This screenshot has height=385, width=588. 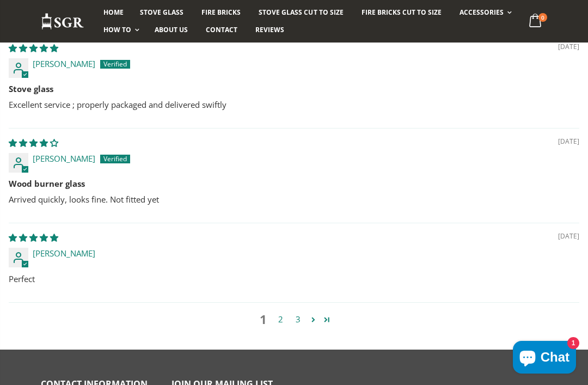 What do you see at coordinates (294, 104) in the screenshot?
I see `p: Excellent service ; properly packaged and delivered swiftly` at bounding box center [294, 104].